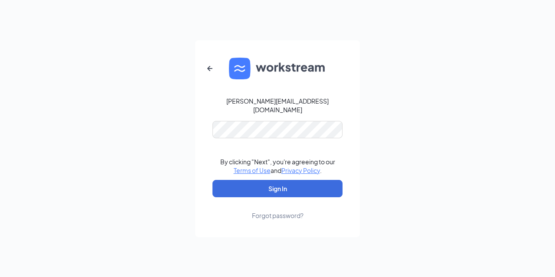 This screenshot has width=555, height=277. What do you see at coordinates (278, 209) in the screenshot?
I see `a: Forgot password?` at bounding box center [278, 209].